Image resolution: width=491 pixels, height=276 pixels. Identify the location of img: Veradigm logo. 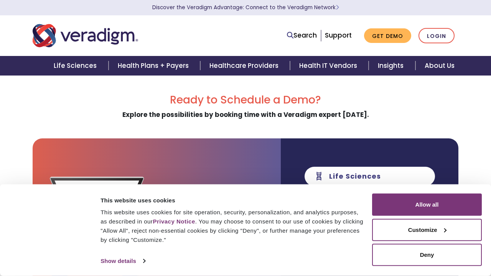
(85, 36).